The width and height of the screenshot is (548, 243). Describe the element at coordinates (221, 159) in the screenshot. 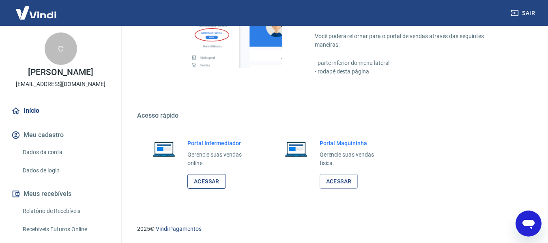

I see `p: Gerencie suas vendas online.` at that location.